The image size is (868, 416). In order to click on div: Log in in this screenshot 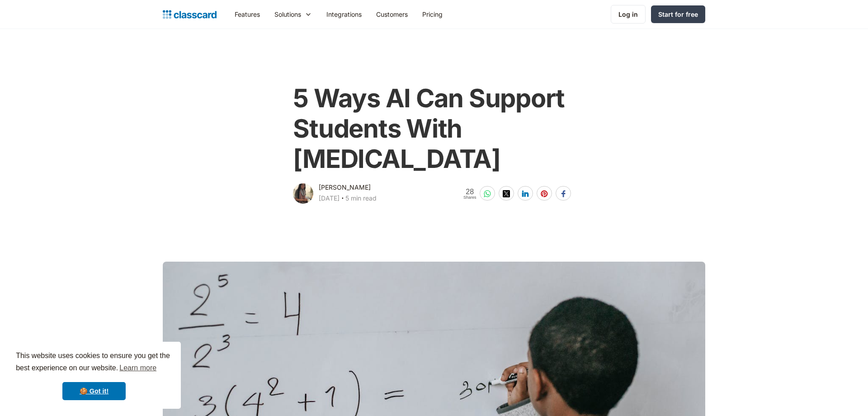, I will do `click(628, 14)`.